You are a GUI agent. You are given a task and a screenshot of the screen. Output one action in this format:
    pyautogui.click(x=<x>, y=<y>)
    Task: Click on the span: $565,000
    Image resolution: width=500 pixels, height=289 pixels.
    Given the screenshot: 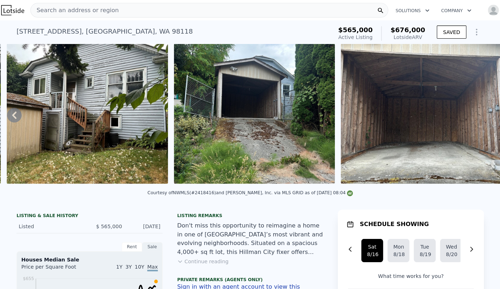 What is the action you would take?
    pyautogui.click(x=353, y=29)
    